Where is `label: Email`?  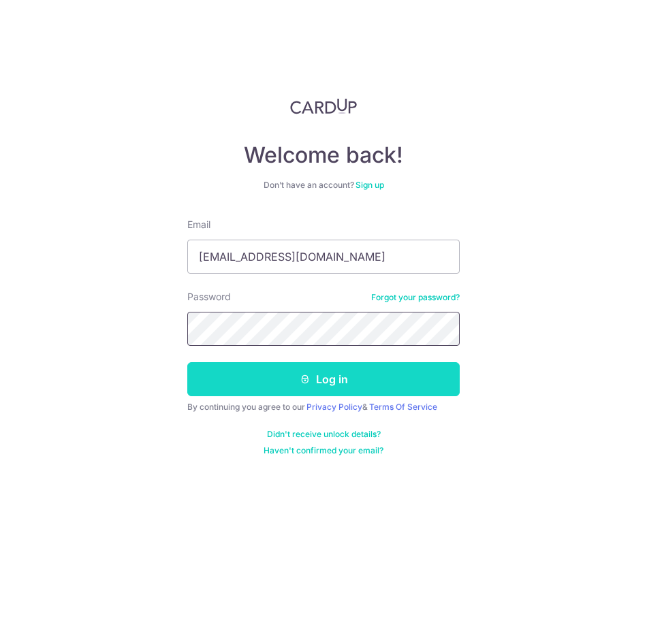
label: Email is located at coordinates (199, 225).